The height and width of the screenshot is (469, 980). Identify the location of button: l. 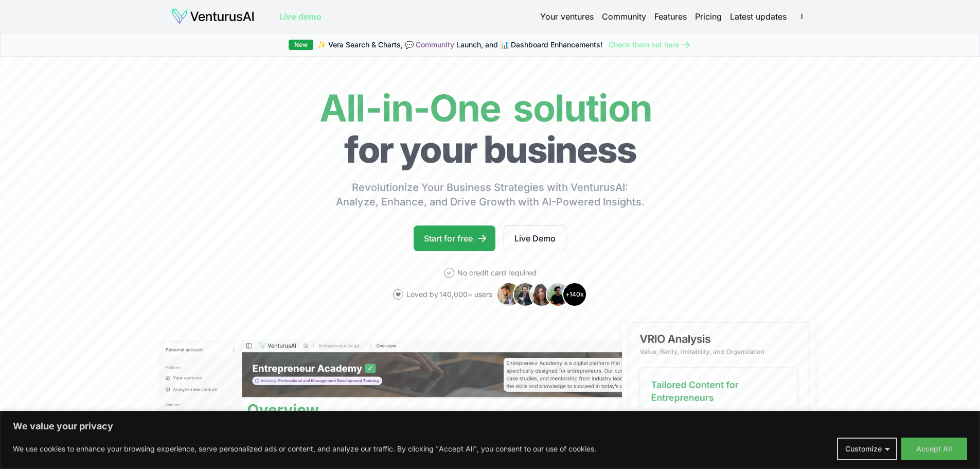
(802, 16).